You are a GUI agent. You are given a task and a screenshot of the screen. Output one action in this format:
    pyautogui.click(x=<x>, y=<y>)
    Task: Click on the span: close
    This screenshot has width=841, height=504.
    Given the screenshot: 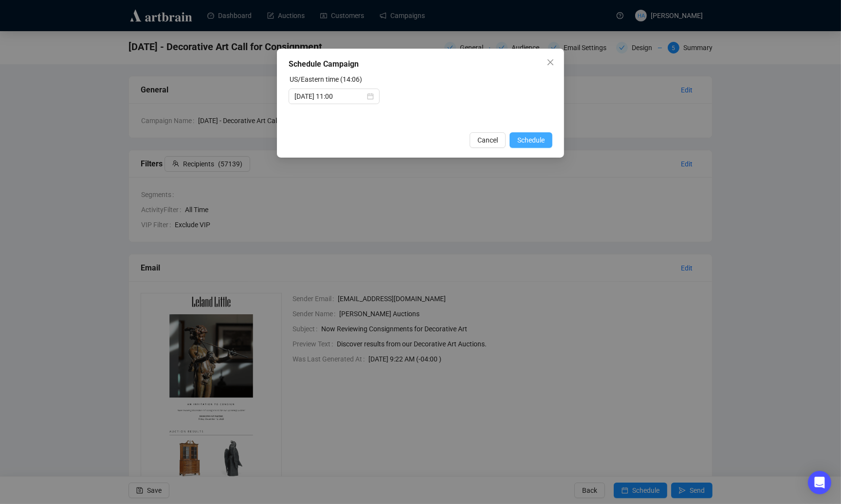 What is the action you would take?
    pyautogui.click(x=551, y=62)
    